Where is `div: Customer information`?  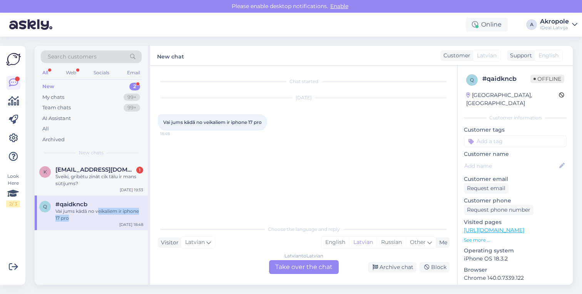 div: Customer information is located at coordinates (515, 118).